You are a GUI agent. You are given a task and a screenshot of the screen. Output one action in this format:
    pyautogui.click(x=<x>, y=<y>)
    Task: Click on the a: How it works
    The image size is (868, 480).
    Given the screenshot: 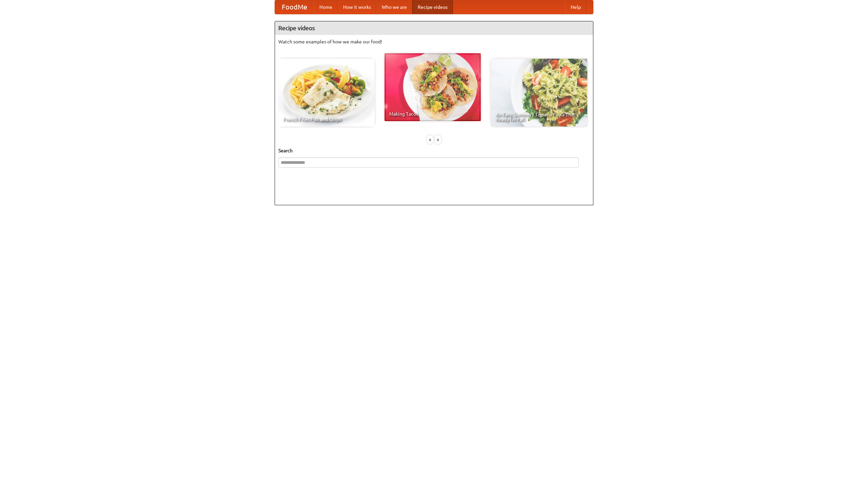 What is the action you would take?
    pyautogui.click(x=357, y=7)
    